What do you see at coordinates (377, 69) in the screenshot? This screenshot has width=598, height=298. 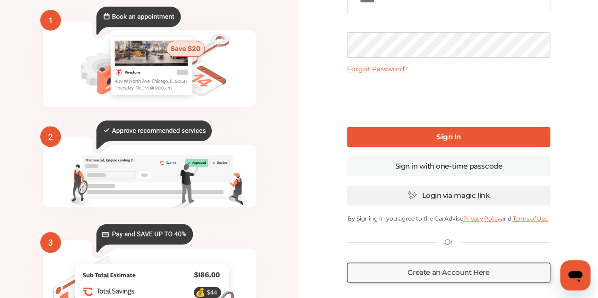 I see `a: Forgot Password?` at bounding box center [377, 69].